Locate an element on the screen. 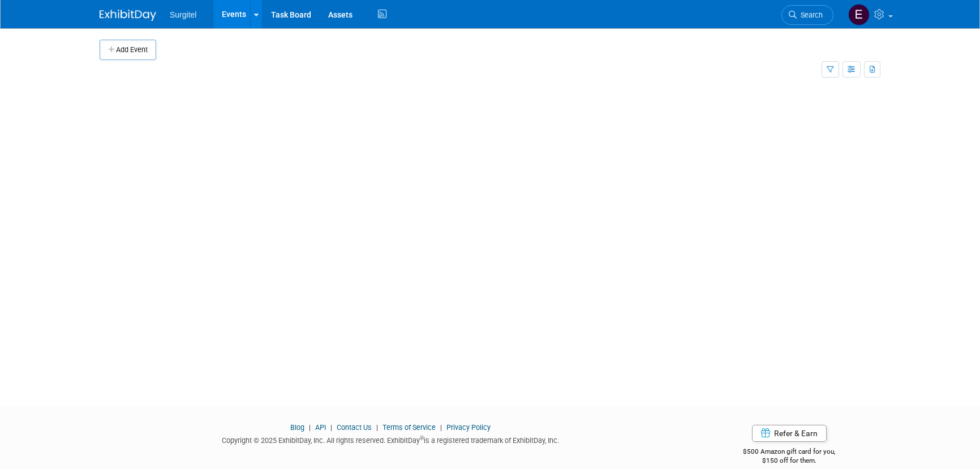  img: Event Coordinator is located at coordinates (859, 15).